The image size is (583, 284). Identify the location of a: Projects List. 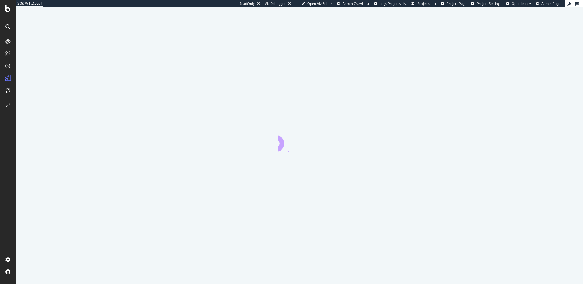
(424, 4).